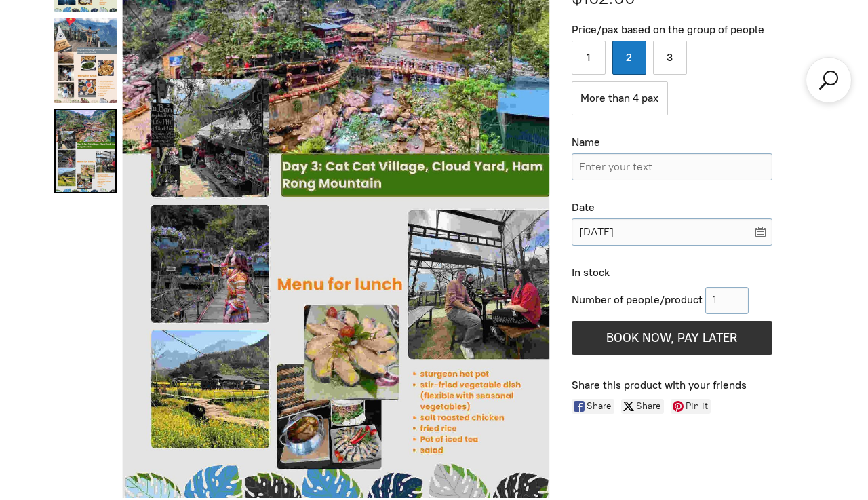  What do you see at coordinates (671, 143) in the screenshot?
I see `div: Name` at bounding box center [671, 143].